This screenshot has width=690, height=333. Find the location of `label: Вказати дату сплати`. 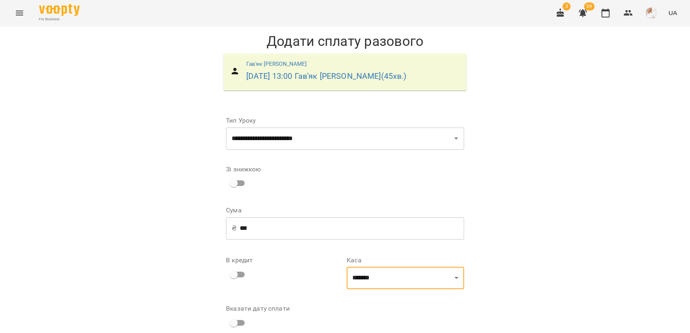

label: Вказати дату сплати is located at coordinates (284, 309).